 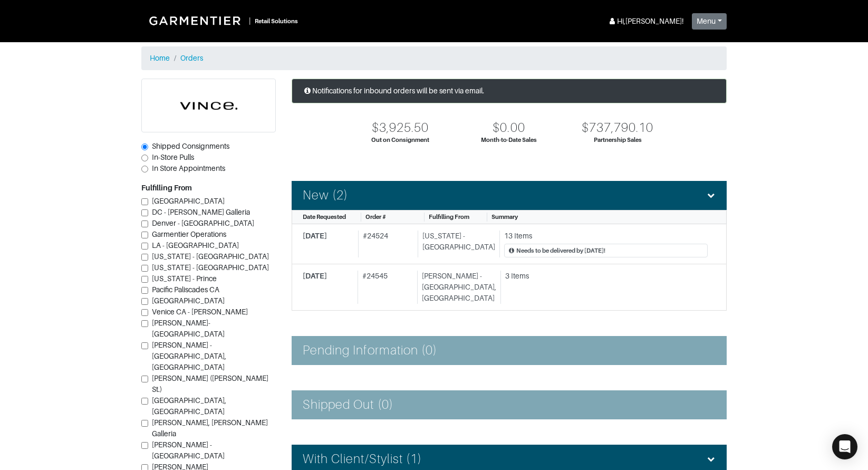 What do you see at coordinates (160, 58) in the screenshot?
I see `a: Home` at bounding box center [160, 58].